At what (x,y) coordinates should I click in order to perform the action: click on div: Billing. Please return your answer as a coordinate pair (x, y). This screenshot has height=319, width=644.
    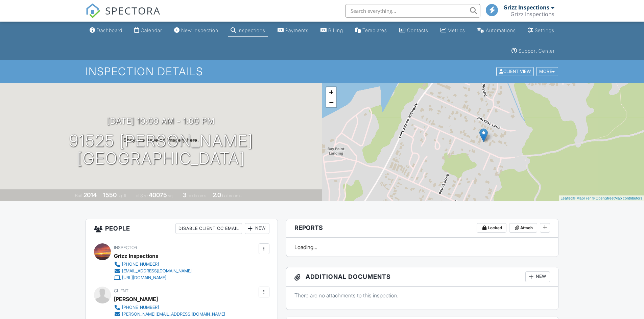
    Looking at the image, I should click on (336, 30).